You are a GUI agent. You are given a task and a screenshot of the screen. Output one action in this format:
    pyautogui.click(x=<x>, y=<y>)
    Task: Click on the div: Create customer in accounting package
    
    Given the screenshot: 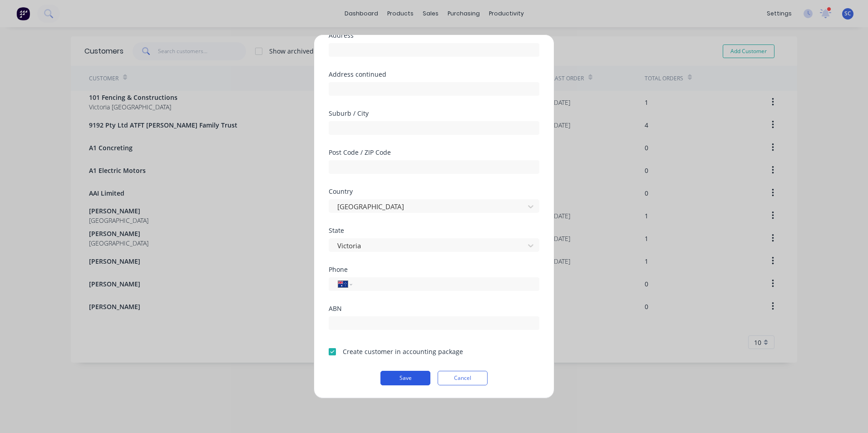 What is the action you would take?
    pyautogui.click(x=402, y=351)
    